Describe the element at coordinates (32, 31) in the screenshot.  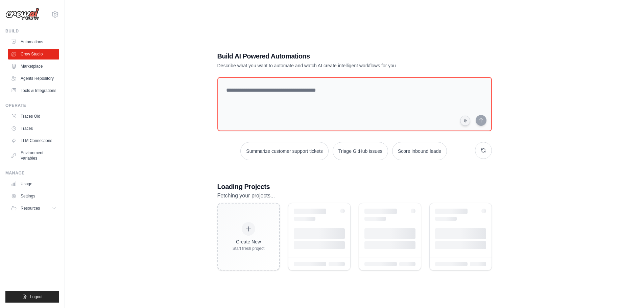
I see `div: Build` at that location.